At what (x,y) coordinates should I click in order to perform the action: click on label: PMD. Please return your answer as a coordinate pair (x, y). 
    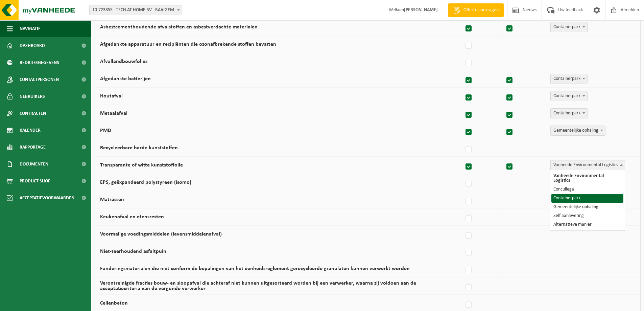
    Looking at the image, I should click on (105, 131).